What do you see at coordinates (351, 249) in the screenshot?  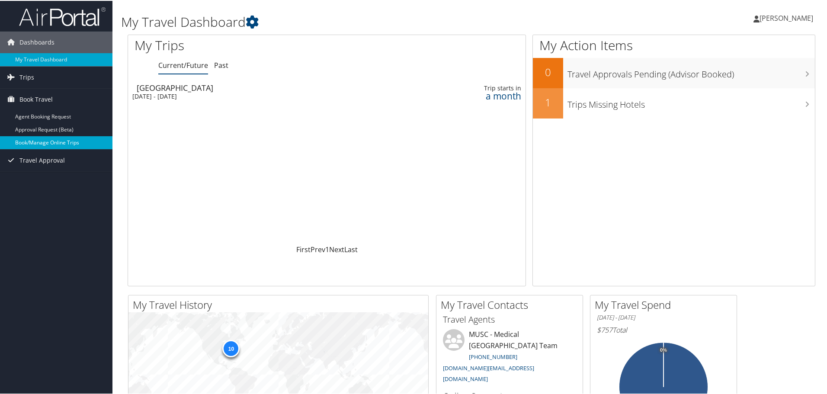 I see `a: Last` at bounding box center [351, 249].